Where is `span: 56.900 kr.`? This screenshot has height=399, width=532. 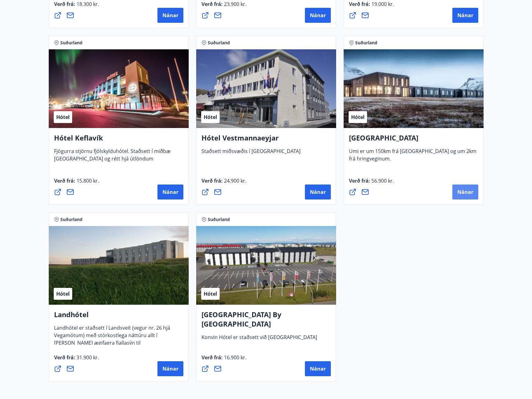
span: 56.900 kr. is located at coordinates (382, 181).